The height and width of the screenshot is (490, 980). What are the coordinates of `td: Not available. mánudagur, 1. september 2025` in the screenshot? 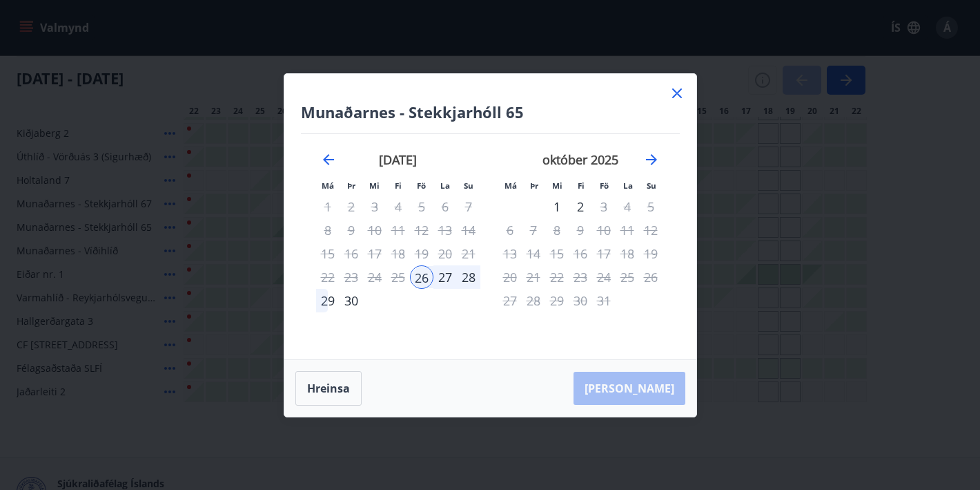 It's located at (328, 207).